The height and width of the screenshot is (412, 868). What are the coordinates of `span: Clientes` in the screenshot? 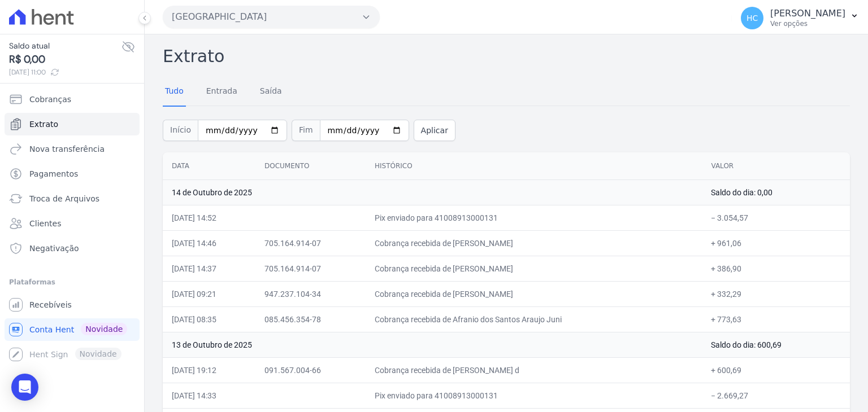 It's located at (45, 224).